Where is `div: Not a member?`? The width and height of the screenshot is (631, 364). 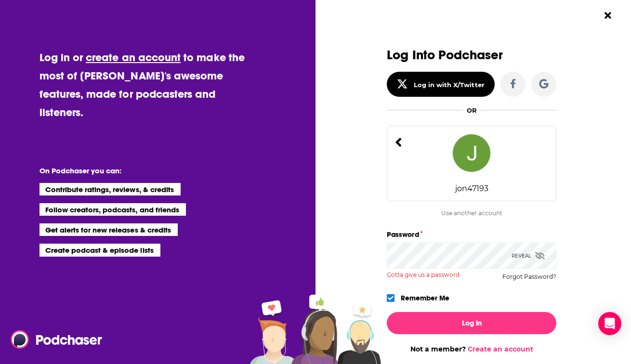 div: Not a member? is located at coordinates (472, 349).